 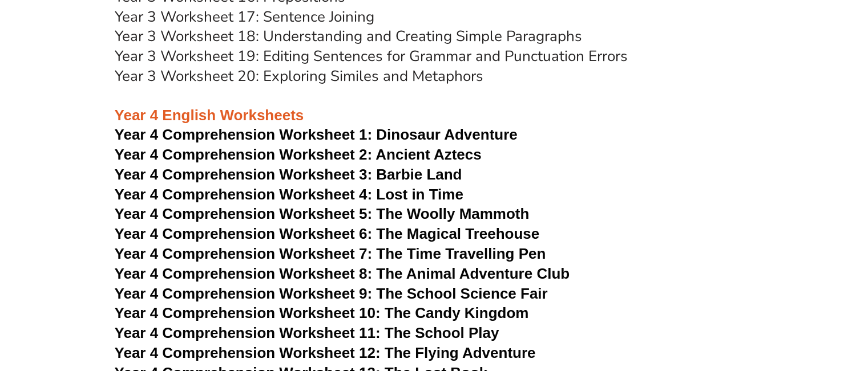 What do you see at coordinates (322, 313) in the screenshot?
I see `a: Year 4 Comprehension Worksheet 10: The Candy Kingdom` at bounding box center [322, 313].